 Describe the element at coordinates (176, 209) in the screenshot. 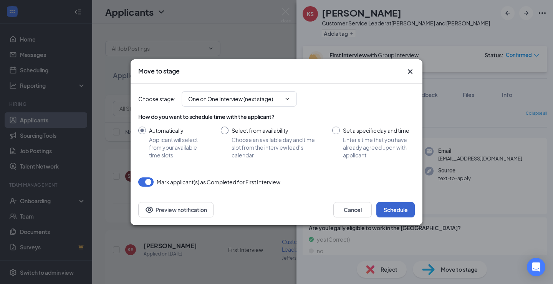

I see `button: Preview notificationEye` at that location.